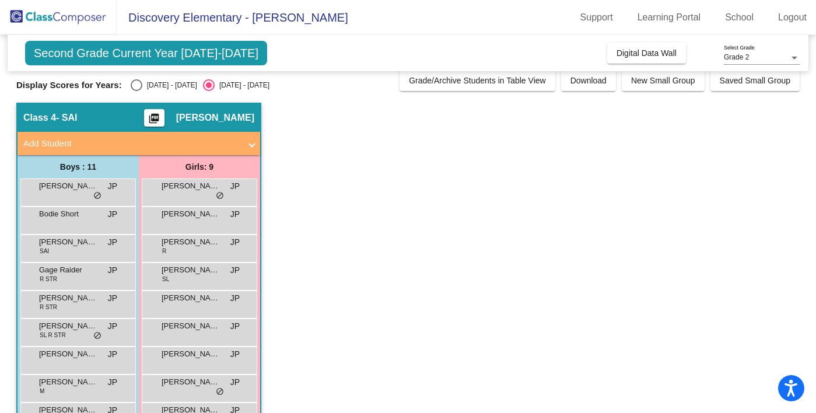 The width and height of the screenshot is (816, 413). Describe the element at coordinates (477, 81) in the screenshot. I see `span: Grade/Archive Students in Table View` at that location.